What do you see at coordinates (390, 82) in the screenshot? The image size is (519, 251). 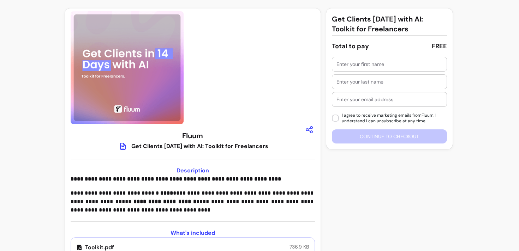 I see `input: Enter your last name` at bounding box center [390, 82].